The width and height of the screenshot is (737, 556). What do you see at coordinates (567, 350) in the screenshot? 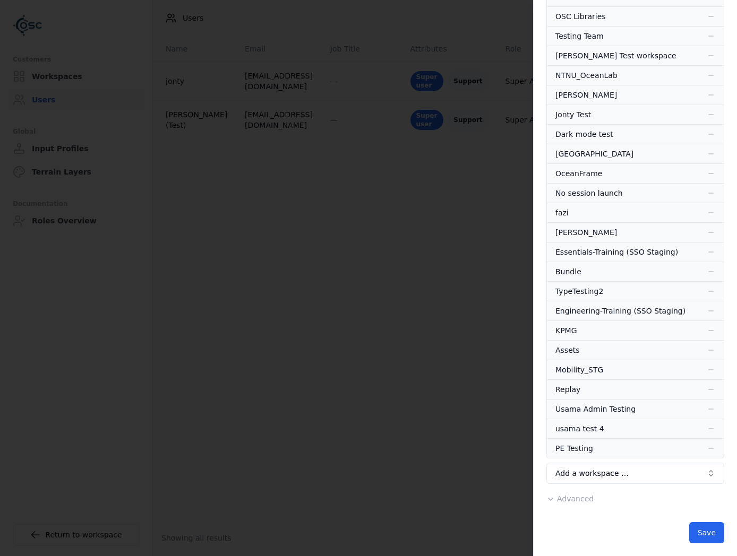
I see `div: Assets` at bounding box center [567, 350].